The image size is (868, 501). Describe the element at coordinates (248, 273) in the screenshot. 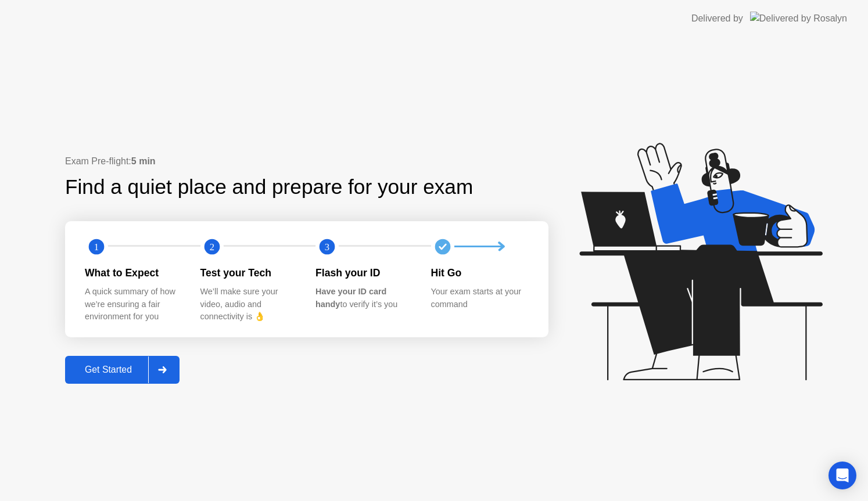

I see `div: Test your Tech` at that location.